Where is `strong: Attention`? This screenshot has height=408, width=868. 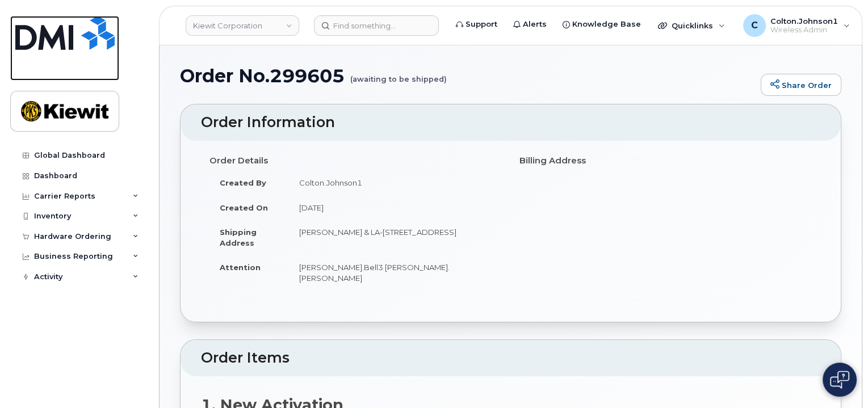
strong: Attention is located at coordinates (240, 267).